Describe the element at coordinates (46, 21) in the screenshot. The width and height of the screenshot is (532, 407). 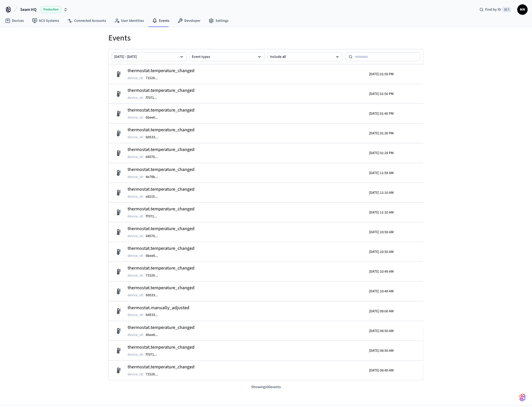
I see `a: ACS Systems` at that location.